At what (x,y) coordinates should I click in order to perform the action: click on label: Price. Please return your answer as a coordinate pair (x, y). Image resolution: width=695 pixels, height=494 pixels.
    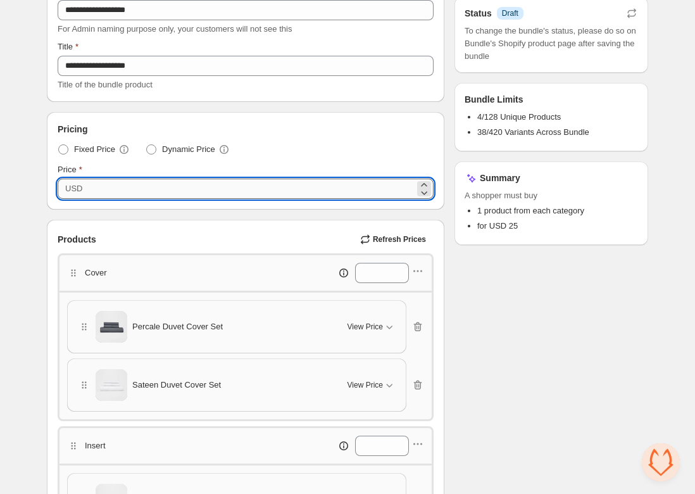
    Looking at the image, I should click on (70, 170).